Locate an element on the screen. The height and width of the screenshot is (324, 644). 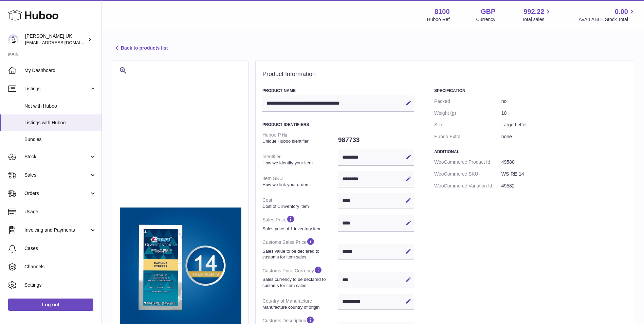
strong: Cost of 1 inventory item is located at coordinates (299, 207).